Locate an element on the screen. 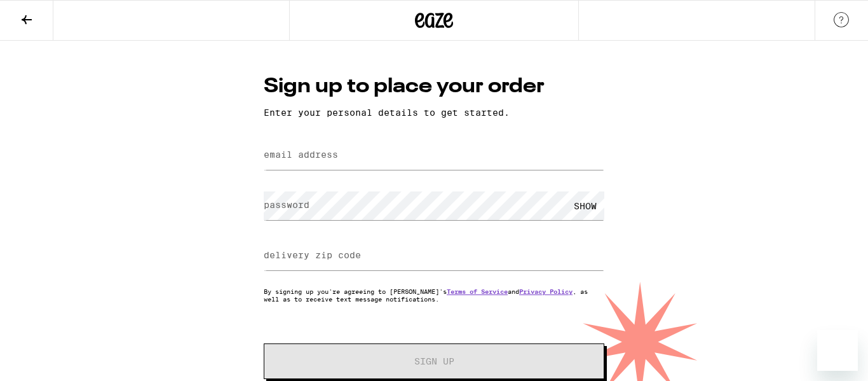  h1: Sign up to place your order is located at coordinates (434, 87).